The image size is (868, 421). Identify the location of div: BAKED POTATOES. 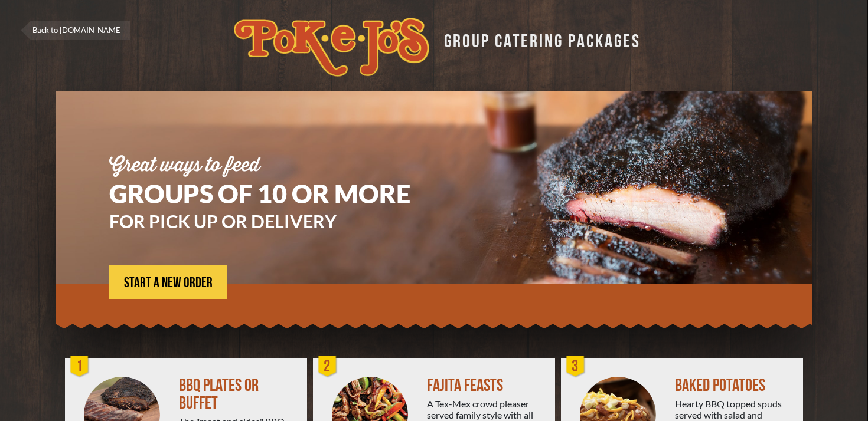
(734, 386).